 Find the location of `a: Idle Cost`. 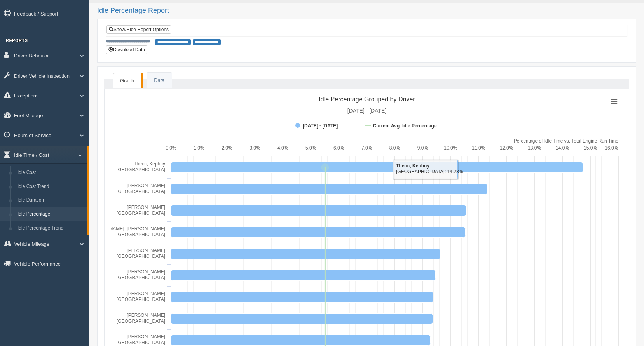

a: Idle Cost is located at coordinates (50, 173).